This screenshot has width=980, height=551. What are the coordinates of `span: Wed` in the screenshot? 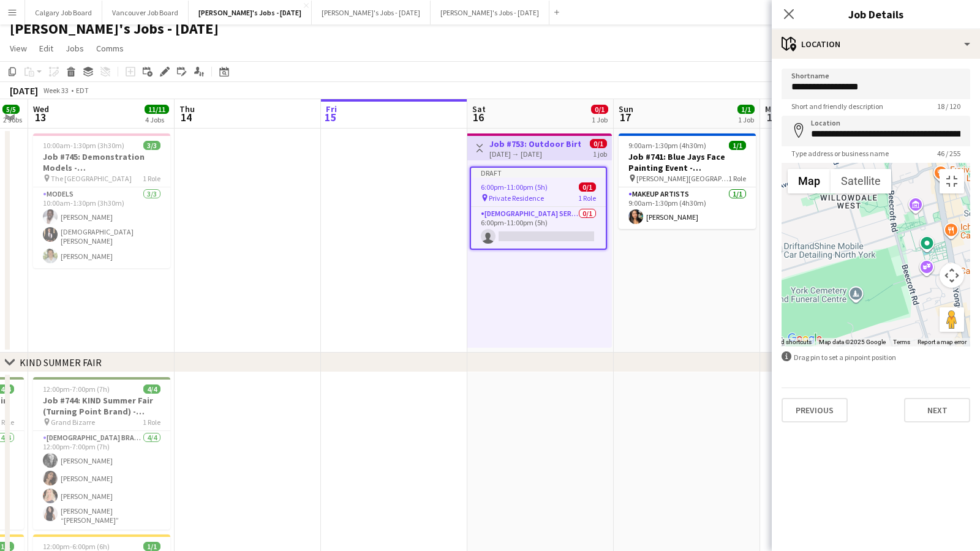 It's located at (41, 109).